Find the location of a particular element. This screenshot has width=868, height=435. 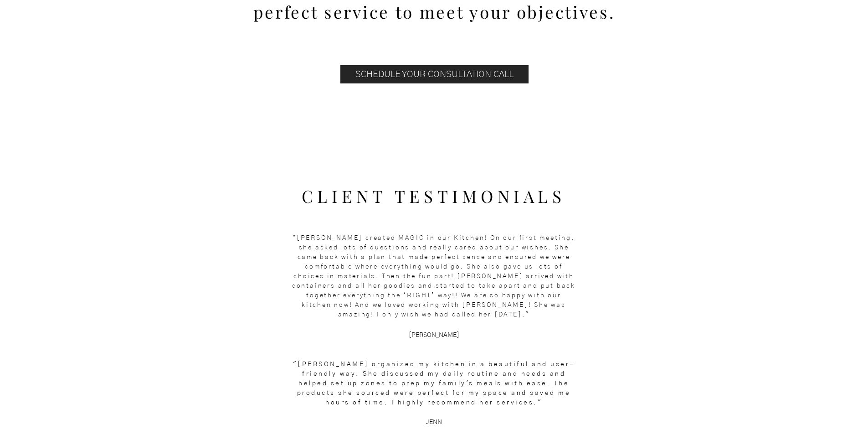

span: JENN is located at coordinates (434, 422).